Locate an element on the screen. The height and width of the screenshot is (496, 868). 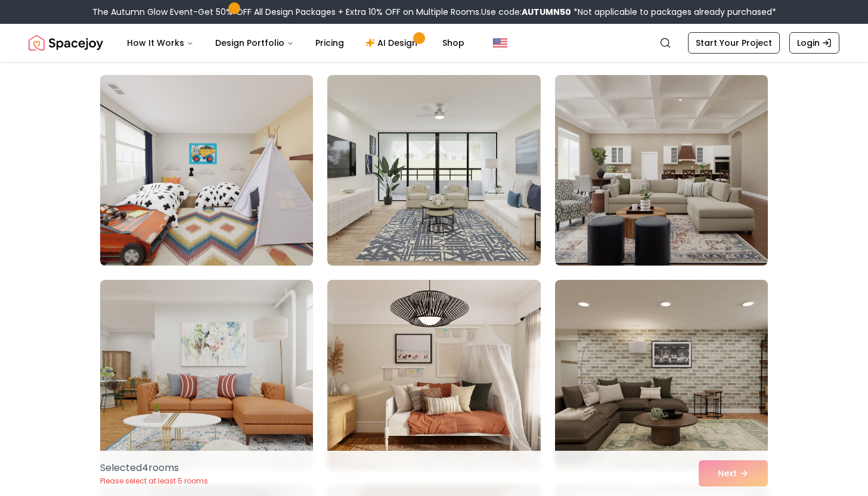
nav: Main is located at coordinates (296, 43).